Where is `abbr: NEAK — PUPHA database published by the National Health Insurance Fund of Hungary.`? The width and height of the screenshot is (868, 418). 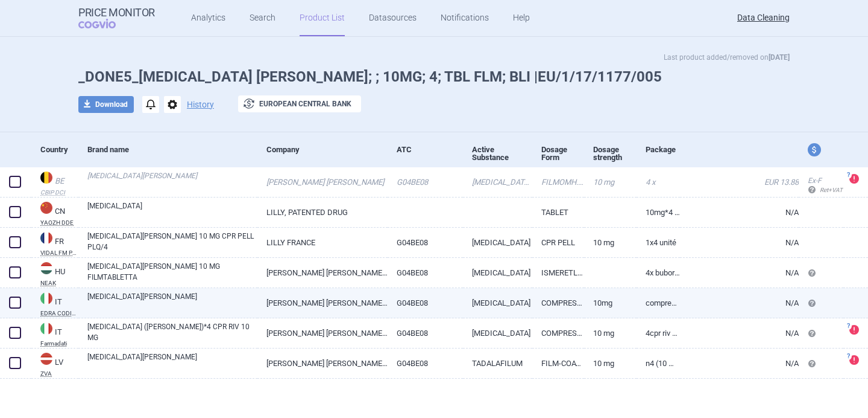 abbr: NEAK — PUPHA database published by the National Health Insurance Fund of Hungary. is located at coordinates (59, 283).